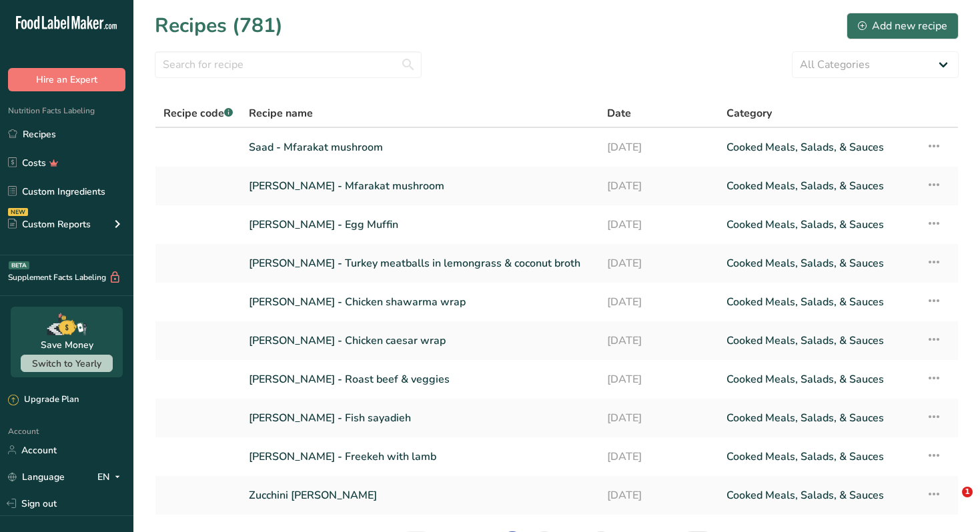 The height and width of the screenshot is (532, 980). Describe the element at coordinates (43, 400) in the screenshot. I see `div: Upgrade Plan` at that location.